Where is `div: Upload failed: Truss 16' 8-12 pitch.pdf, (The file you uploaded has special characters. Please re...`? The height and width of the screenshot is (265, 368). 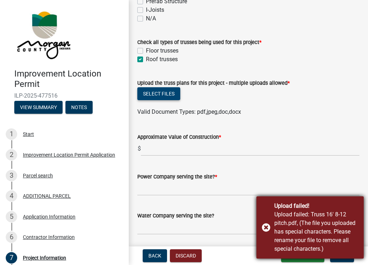
div: Upload failed: Truss 16' 8-12 pitch.pdf, (The file you uploaded has special characters. Please re... is located at coordinates (316, 232).